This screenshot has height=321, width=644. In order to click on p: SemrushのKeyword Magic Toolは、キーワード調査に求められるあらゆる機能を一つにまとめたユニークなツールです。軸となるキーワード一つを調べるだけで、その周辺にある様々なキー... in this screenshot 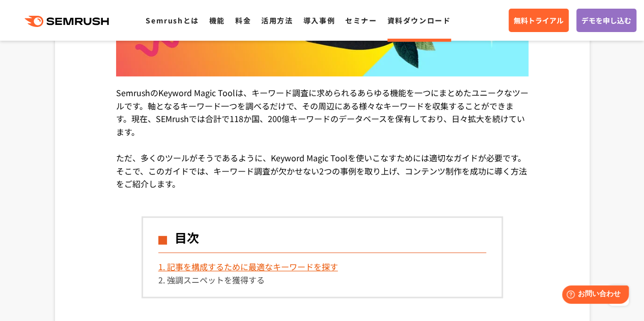, I will do `click(322, 119)`.